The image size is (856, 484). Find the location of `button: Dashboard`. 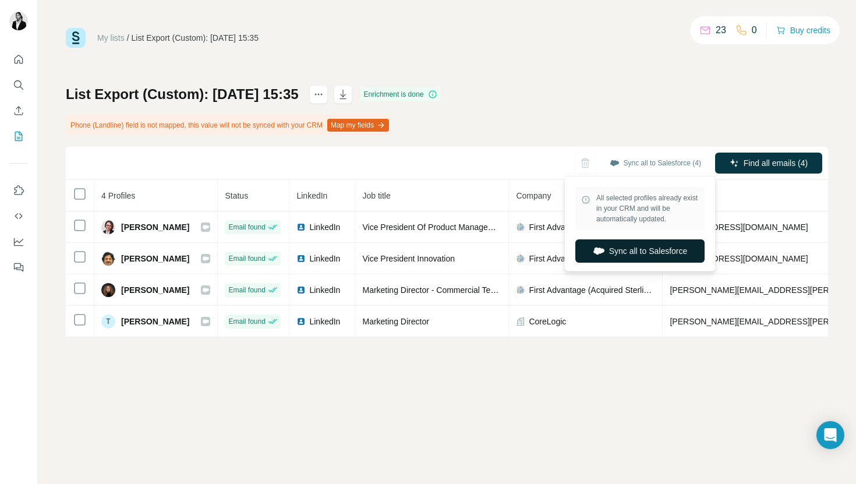

button: Dashboard is located at coordinates (19, 242).